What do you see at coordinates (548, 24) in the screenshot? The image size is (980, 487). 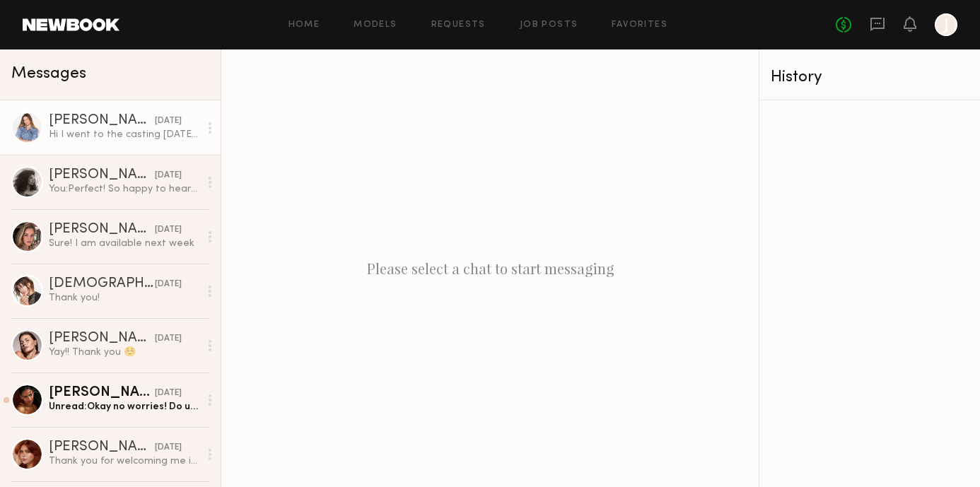 I see `a: Job Posts` at bounding box center [548, 24].